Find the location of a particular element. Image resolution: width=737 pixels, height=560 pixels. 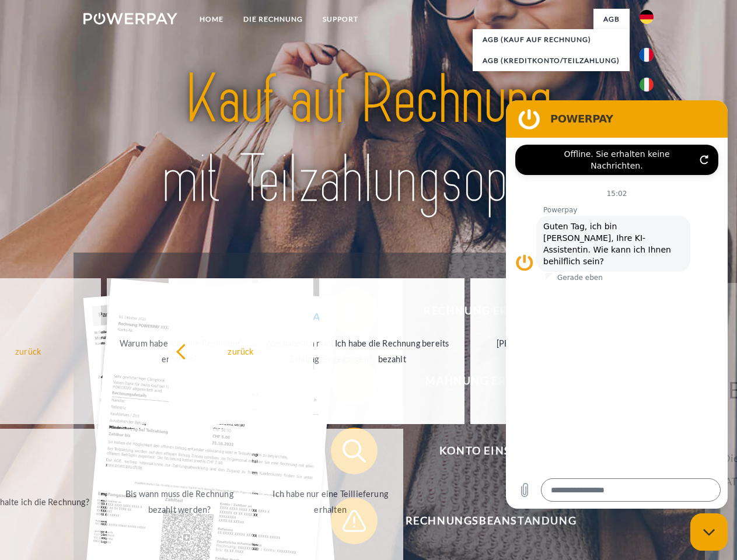

div: Warum habe ich eine Rechnung erhalten? is located at coordinates (179, 352).